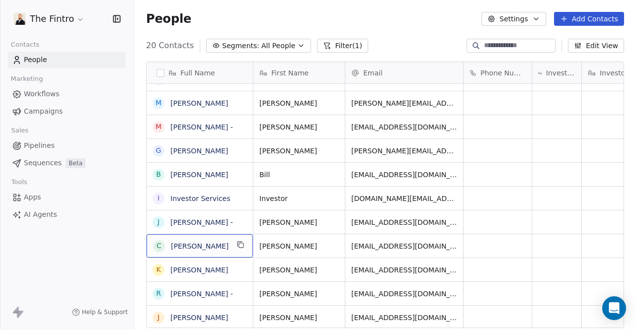 The image size is (636, 330). What do you see at coordinates (40, 215) in the screenshot?
I see `span: AI Agents` at bounding box center [40, 215].